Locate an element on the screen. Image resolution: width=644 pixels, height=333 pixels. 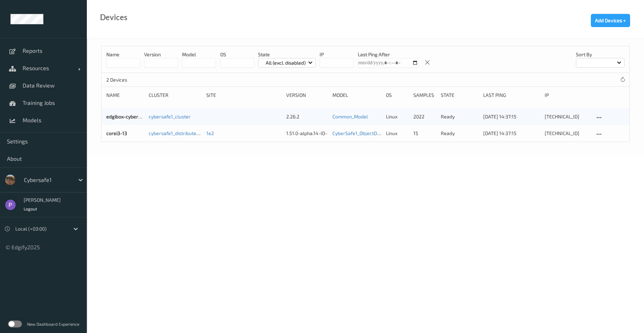
p: IP is located at coordinates (337, 54).